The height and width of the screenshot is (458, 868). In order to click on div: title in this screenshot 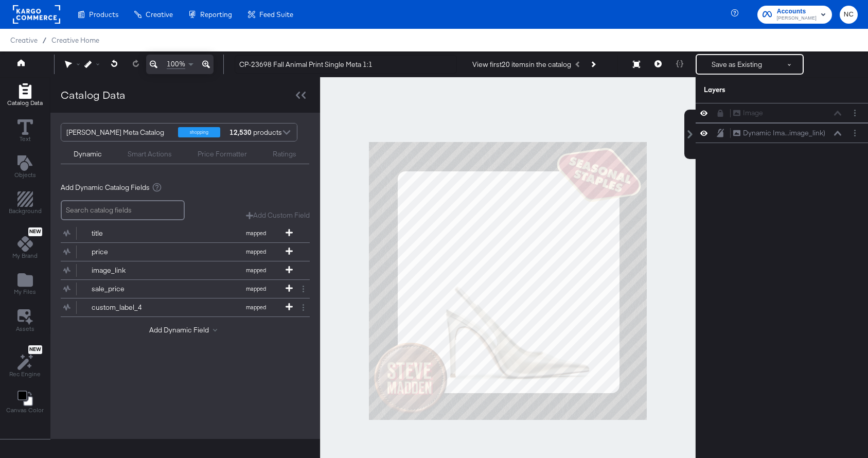, I will do `click(129, 233)`.